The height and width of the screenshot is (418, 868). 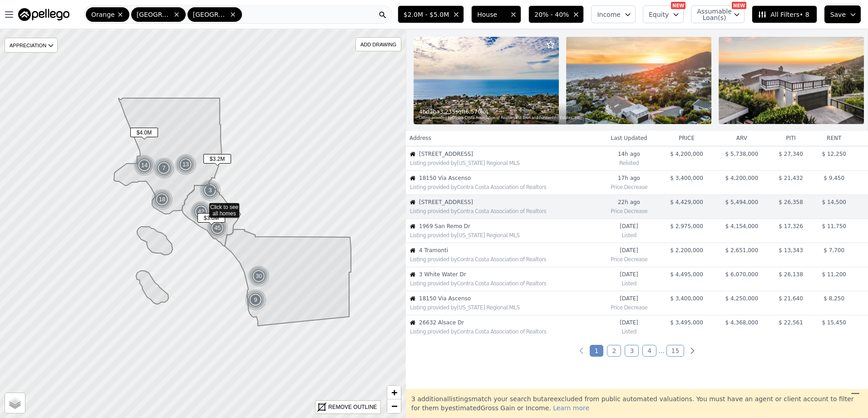 I want to click on button: Save, so click(x=843, y=14).